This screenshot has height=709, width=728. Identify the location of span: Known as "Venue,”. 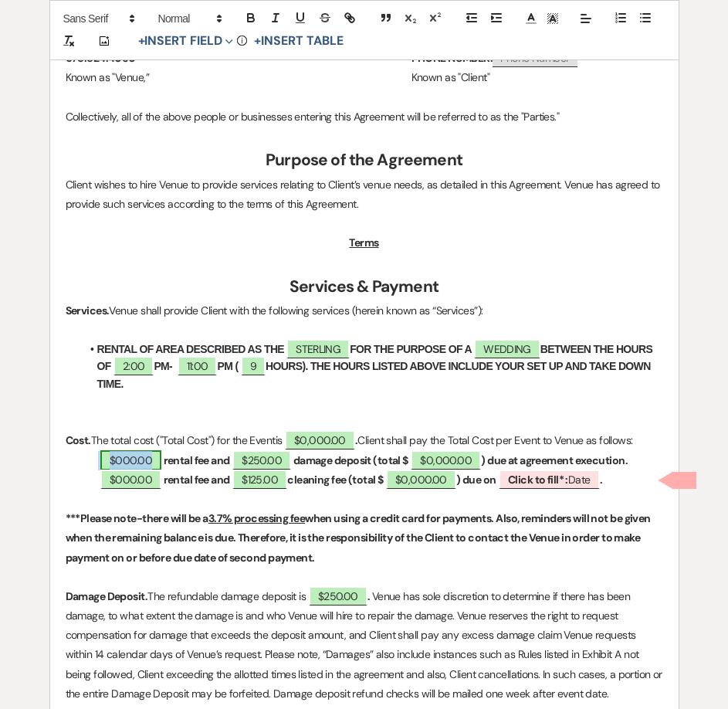
(108, 77).